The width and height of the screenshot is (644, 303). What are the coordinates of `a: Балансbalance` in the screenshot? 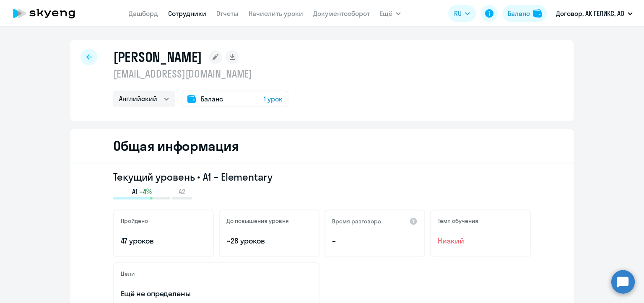 It's located at (525, 14).